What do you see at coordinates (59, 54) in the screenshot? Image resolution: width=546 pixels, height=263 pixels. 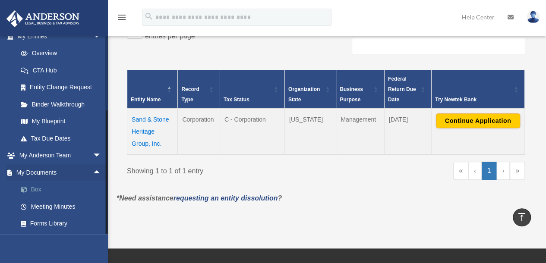 I see `a: Overview` at bounding box center [59, 54].